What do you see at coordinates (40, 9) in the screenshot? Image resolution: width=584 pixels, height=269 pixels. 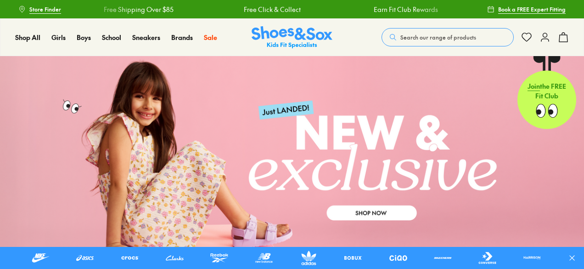 I see `a: Store Finder` at bounding box center [40, 9].